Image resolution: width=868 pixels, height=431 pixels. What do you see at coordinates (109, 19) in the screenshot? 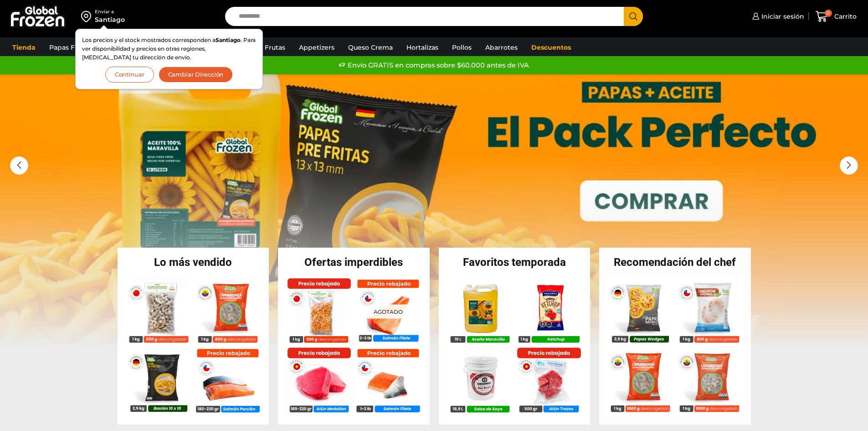
I see `div: Santiago` at bounding box center [109, 19].